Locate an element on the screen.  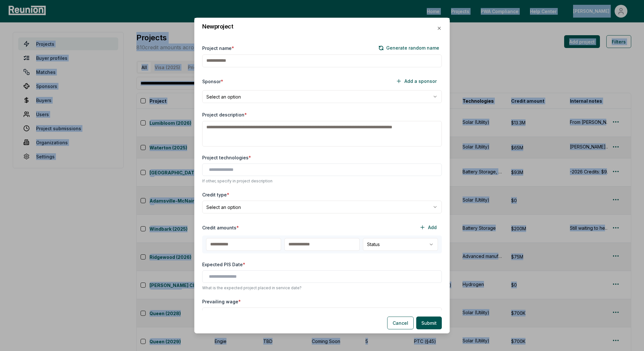
button: Cancel is located at coordinates (401, 322).